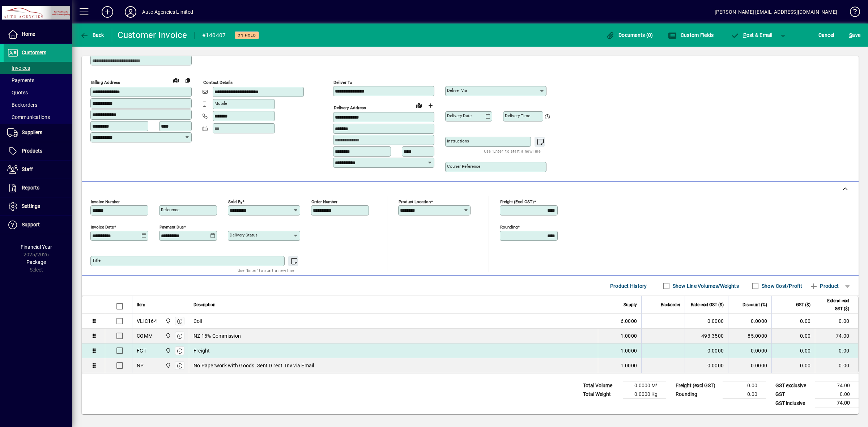 The width and height of the screenshot is (868, 427). Describe the element at coordinates (38, 188) in the screenshot. I see `a: Reports` at that location.